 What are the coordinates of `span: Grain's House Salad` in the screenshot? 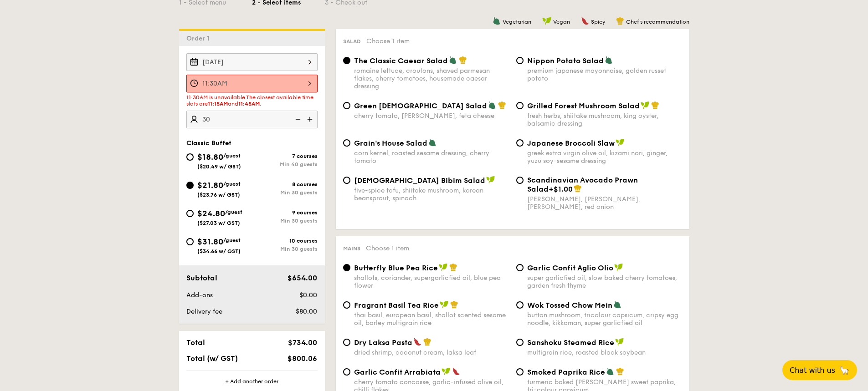 It's located at (391, 143).